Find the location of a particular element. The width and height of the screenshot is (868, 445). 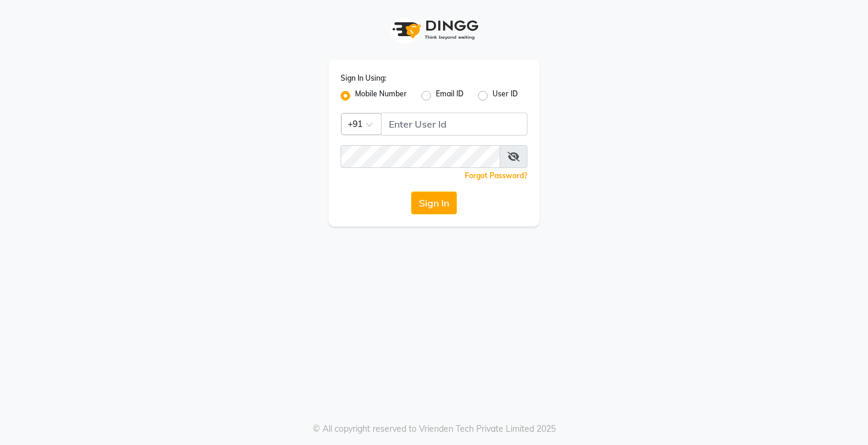

img: logo1.svg is located at coordinates (434, 30).